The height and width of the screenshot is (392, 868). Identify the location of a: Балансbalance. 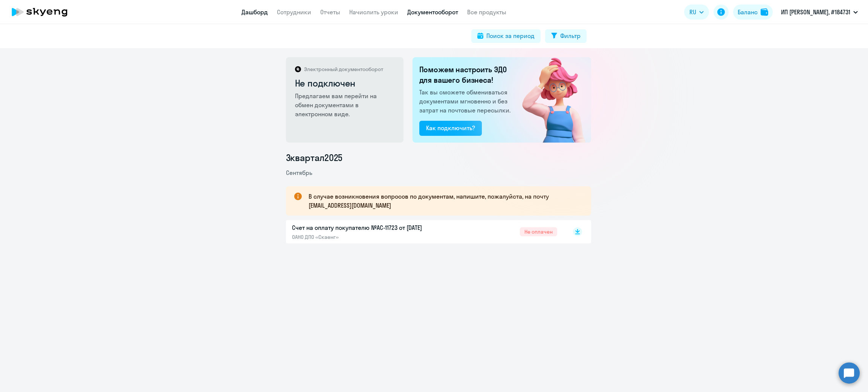
(753, 12).